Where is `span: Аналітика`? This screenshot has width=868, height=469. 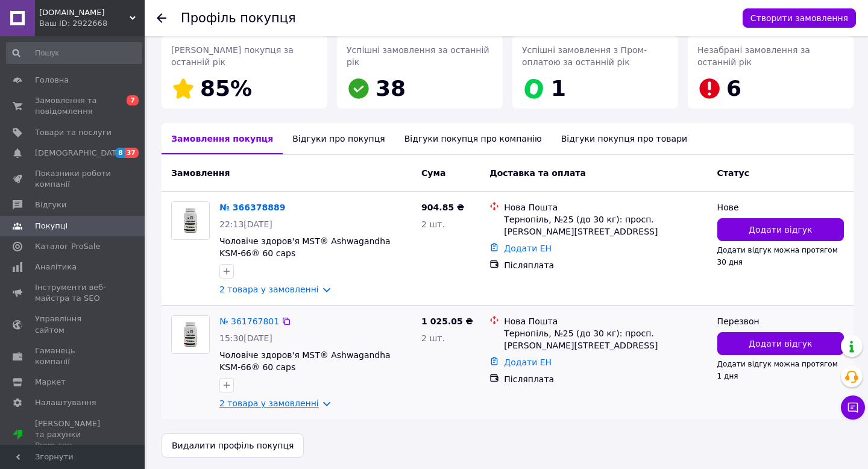 span: Аналітика is located at coordinates (55, 267).